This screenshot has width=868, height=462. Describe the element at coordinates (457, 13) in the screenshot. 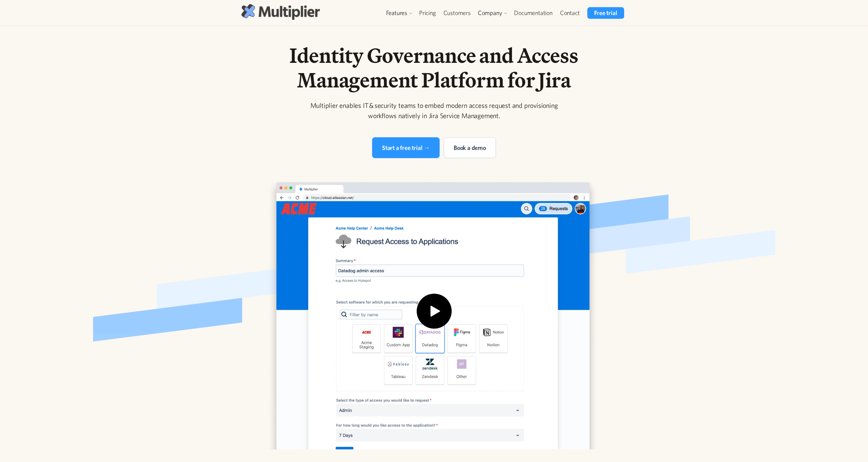

I see `a: Customers` at that location.